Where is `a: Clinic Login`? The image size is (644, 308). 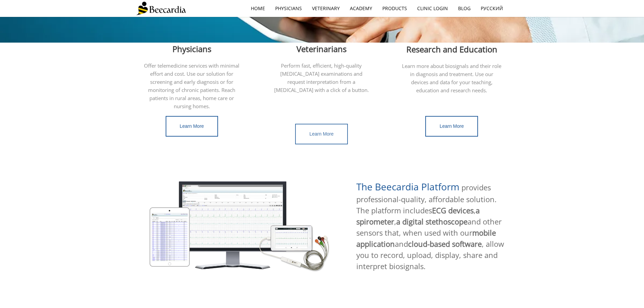 a: Clinic Login is located at coordinates (432, 8).